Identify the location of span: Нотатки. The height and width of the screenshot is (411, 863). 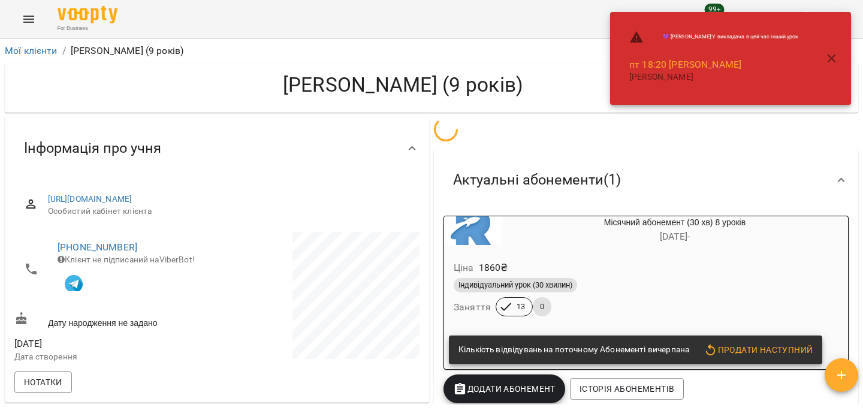
(43, 382).